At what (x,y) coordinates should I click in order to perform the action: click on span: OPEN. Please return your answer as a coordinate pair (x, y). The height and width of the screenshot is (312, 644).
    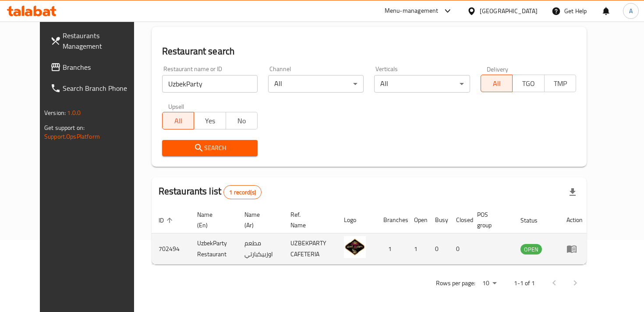
    Looking at the image, I should click on (531, 249).